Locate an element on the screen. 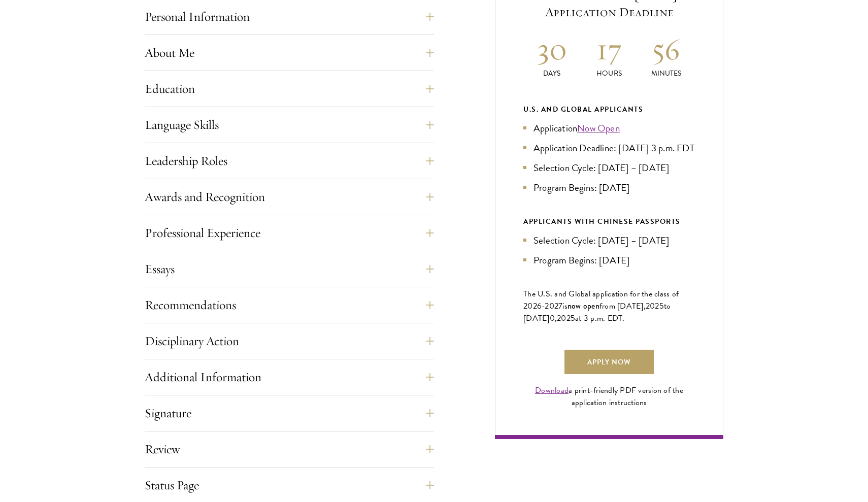 The image size is (868, 502). a: Apply Now is located at coordinates (609, 362).